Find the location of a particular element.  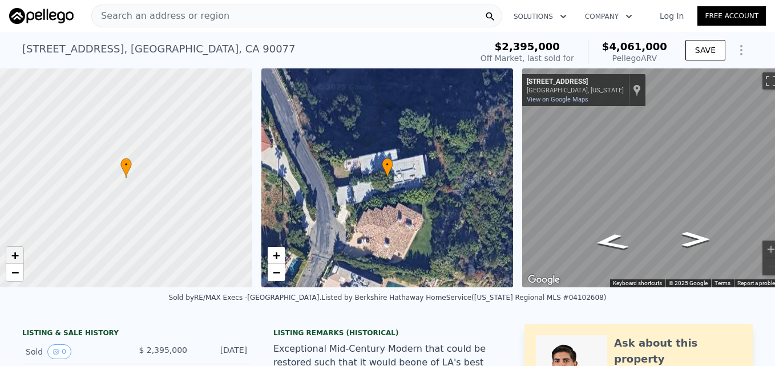

a: View on Google Maps is located at coordinates (557, 99).